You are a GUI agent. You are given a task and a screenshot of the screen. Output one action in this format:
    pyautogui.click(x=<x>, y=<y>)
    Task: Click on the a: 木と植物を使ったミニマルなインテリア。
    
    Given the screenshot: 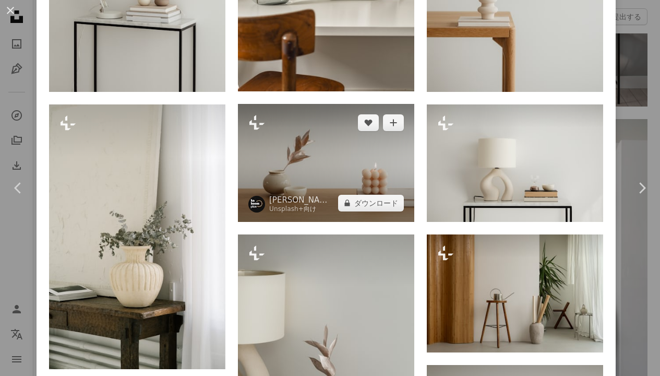 What is the action you would take?
    pyautogui.click(x=515, y=293)
    